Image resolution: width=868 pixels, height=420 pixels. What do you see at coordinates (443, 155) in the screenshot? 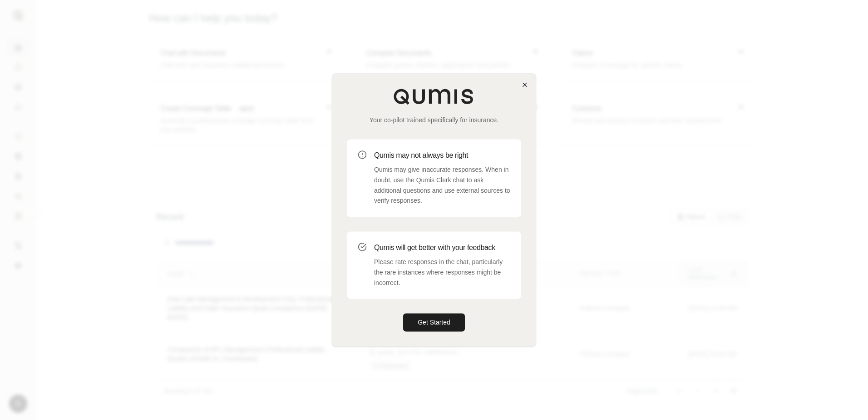
I see `h3: Qumis may not always be right` at bounding box center [443, 155].